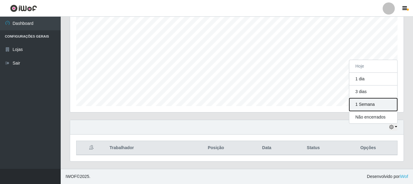 Image resolution: width=413 pixels, height=184 pixels. Describe the element at coordinates (216, 148) in the screenshot. I see `th: Posição` at that location.